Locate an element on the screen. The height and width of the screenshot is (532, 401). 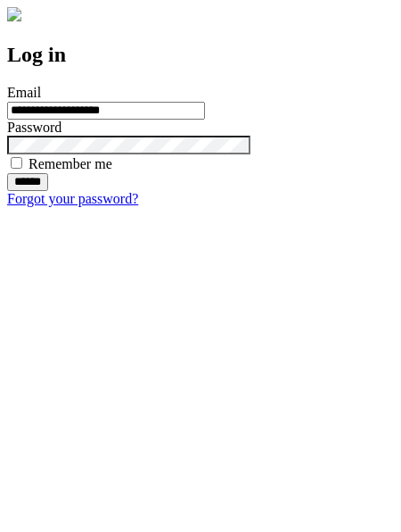
label: Remember me is located at coordinates (70, 163).